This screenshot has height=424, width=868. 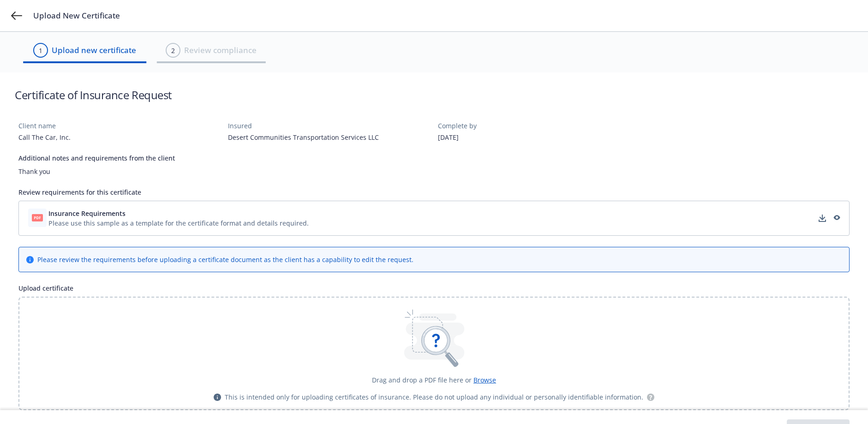 What do you see at coordinates (823, 219) in the screenshot?
I see `div: download` at bounding box center [823, 219].